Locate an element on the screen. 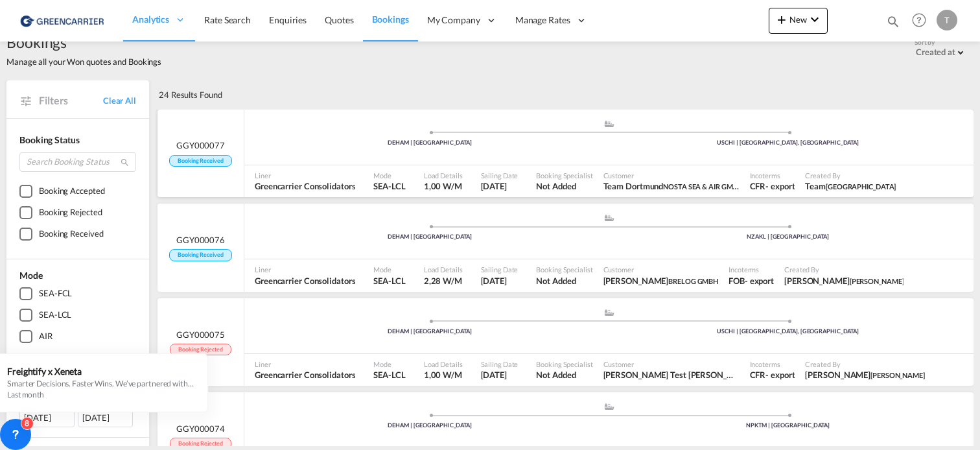  span: Team Dortmund NOSTA SEA & AIR GMBH is located at coordinates (671, 186).